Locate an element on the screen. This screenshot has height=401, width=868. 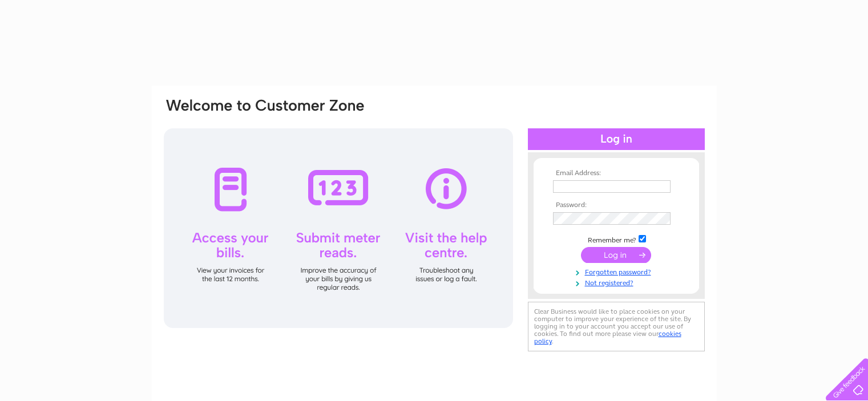
div: Clear Business would like to place cookies on your computer to improve your experience of the sit... is located at coordinates (616, 326).